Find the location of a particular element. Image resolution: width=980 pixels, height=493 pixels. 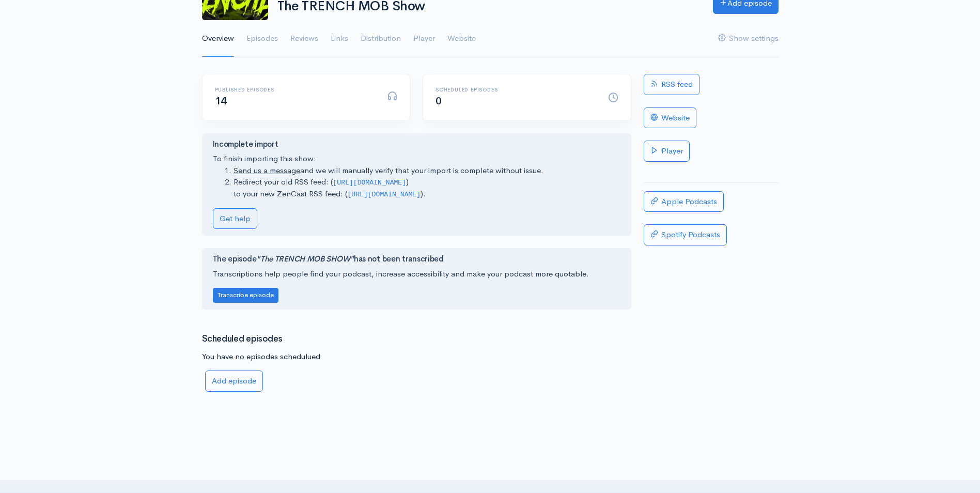

h6: Scheduled episodes is located at coordinates (516, 90).